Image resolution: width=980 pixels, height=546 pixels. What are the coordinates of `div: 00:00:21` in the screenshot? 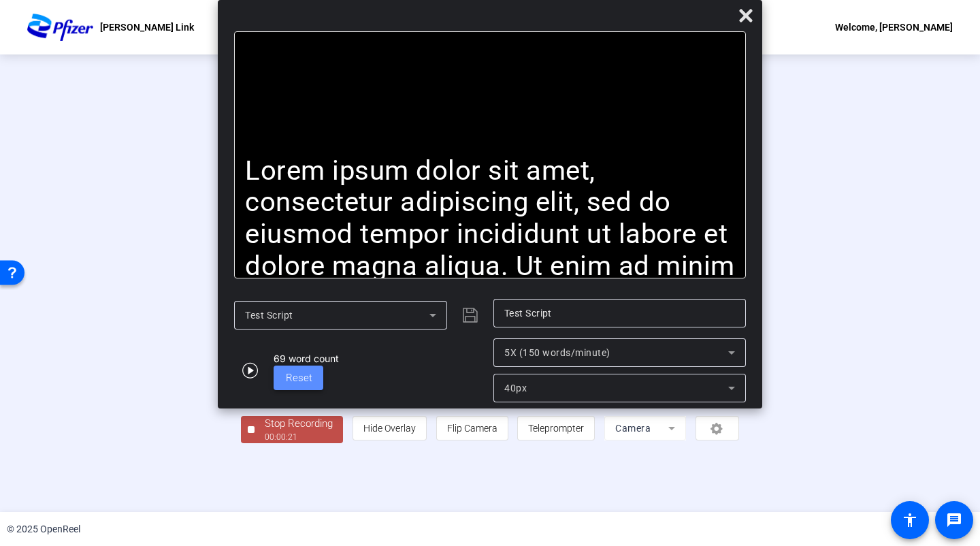 It's located at (299, 437).